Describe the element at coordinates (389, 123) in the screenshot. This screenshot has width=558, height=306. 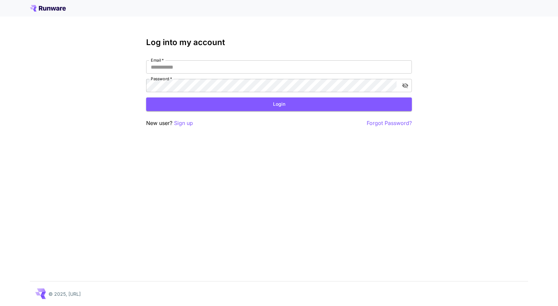
I see `button: Forgot Password?` at that location.